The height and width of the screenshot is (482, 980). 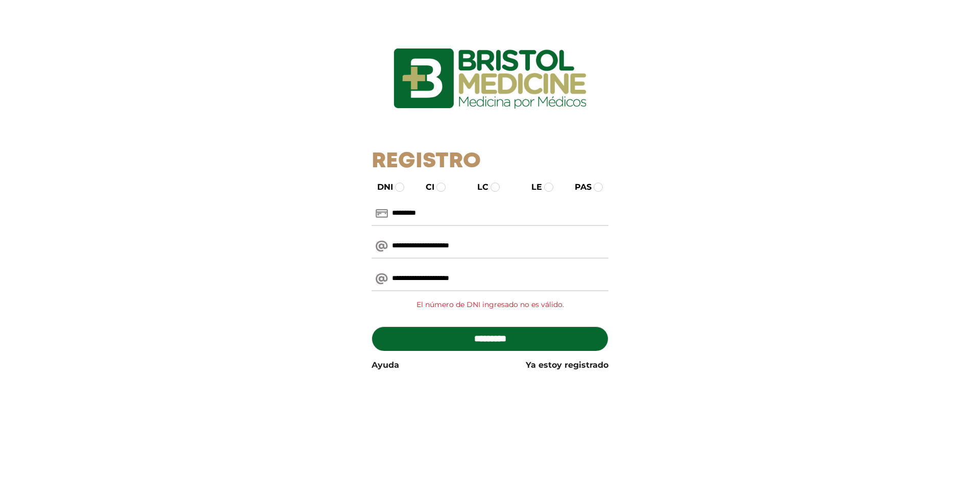 I want to click on div: El número de DNI ingresado no es válido., so click(x=490, y=304).